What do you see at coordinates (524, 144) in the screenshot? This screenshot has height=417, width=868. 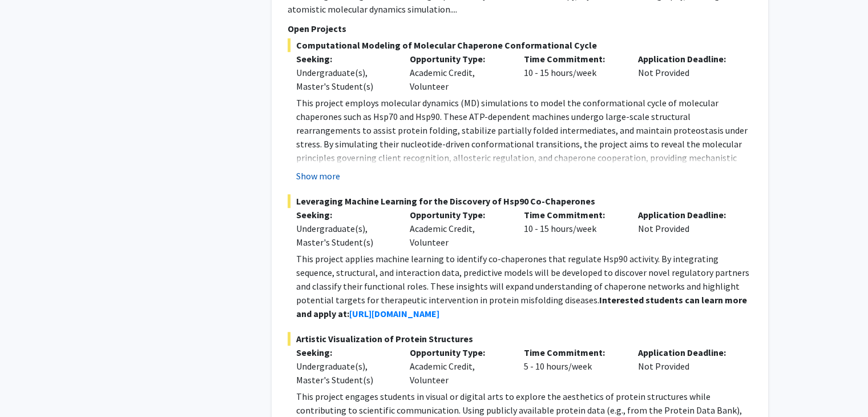 I see `p: This project employs molecular dynamics (MD) simulations to model the conformational cycle of mol...` at bounding box center [524, 144].